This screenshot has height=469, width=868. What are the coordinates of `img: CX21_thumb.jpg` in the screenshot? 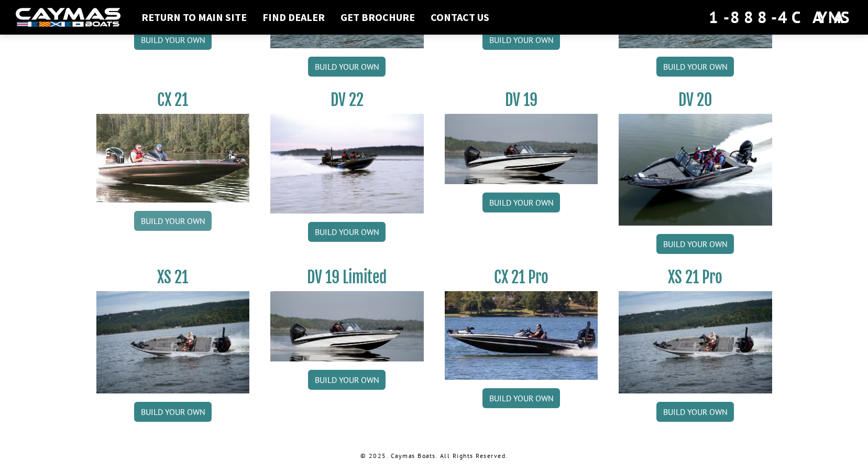 It's located at (173, 158).